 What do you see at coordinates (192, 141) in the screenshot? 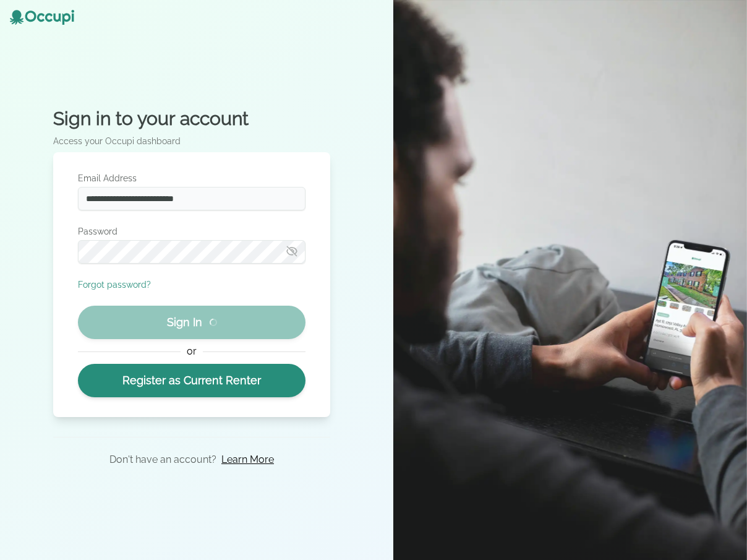
I see `p: Access your Occupi dashboard` at bounding box center [192, 141].